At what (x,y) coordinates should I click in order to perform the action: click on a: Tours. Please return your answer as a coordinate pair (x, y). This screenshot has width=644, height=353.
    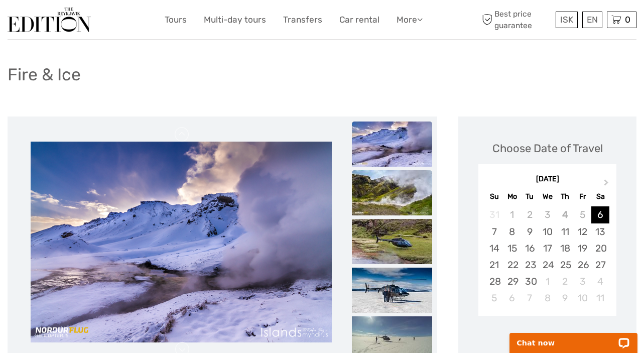
    Looking at the image, I should click on (176, 20).